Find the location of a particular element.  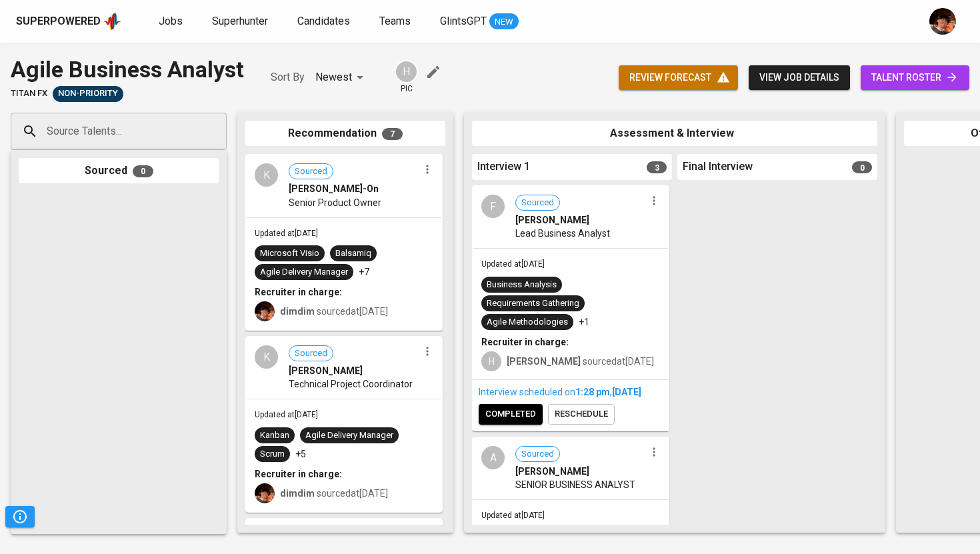

img: app logo is located at coordinates (112, 21).